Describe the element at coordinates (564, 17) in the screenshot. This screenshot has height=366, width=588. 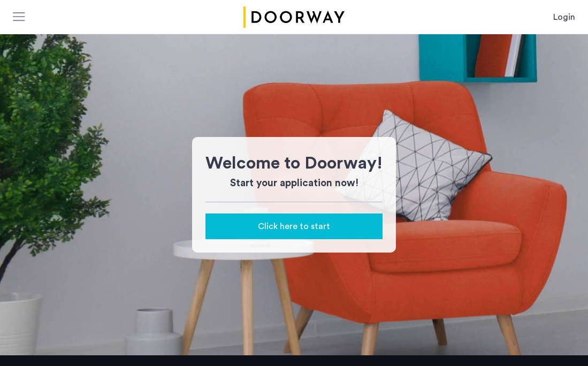
I see `a: Login` at that location.